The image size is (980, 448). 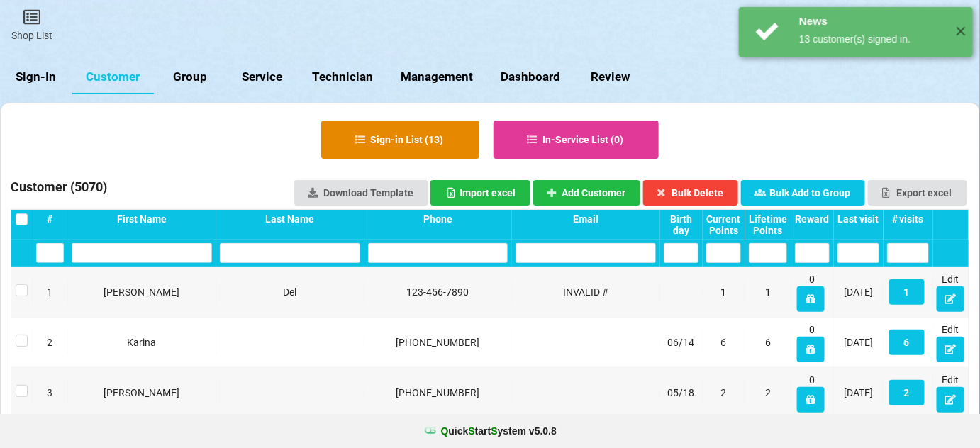 What do you see at coordinates (437, 77) in the screenshot?
I see `a: Management` at bounding box center [437, 77].